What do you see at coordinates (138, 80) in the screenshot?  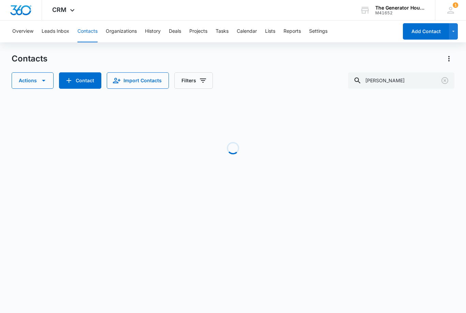 I see `button: Import Contacts` at bounding box center [138, 80].